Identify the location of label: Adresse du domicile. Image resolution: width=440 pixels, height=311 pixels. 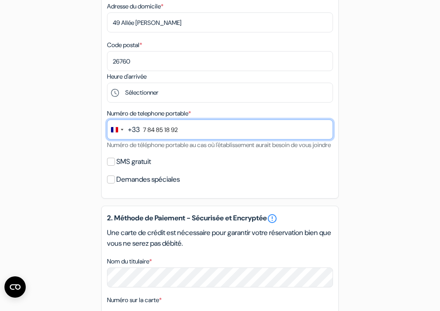
(135, 6).